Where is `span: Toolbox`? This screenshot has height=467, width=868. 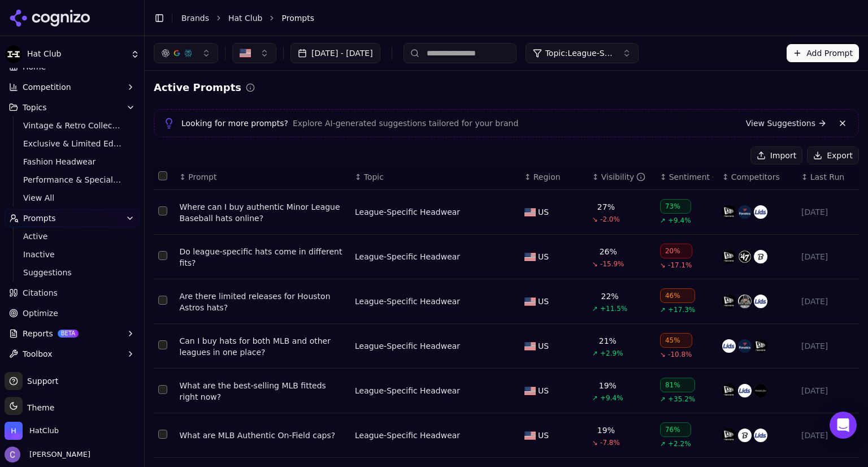 span: Toolbox is located at coordinates (37, 354).